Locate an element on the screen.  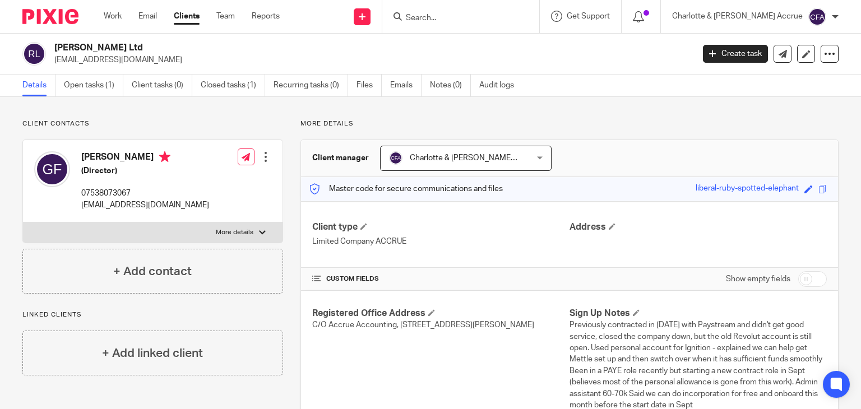
a: Reports is located at coordinates (266, 16).